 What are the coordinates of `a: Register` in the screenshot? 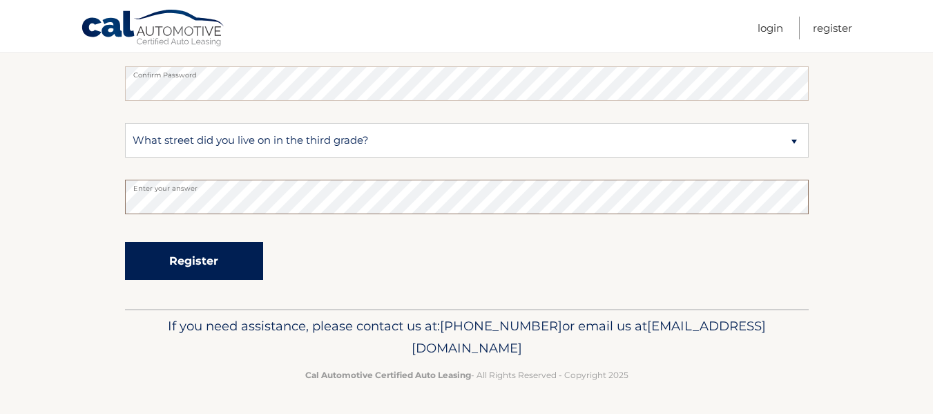 It's located at (832, 28).